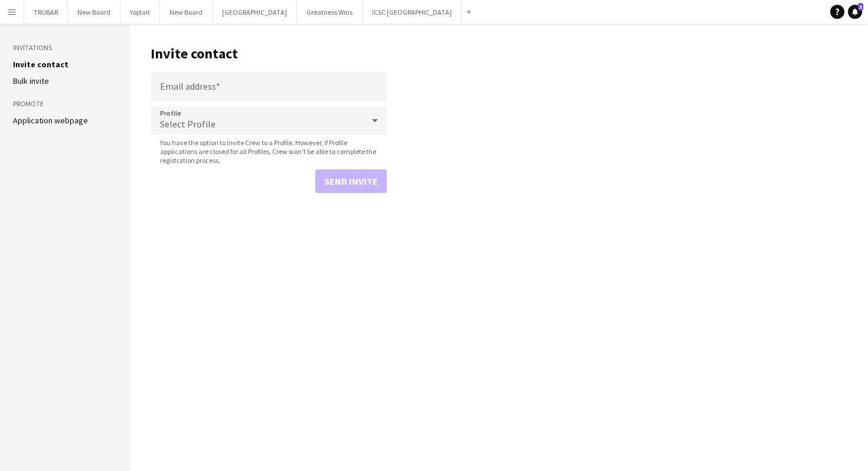 Image resolution: width=868 pixels, height=471 pixels. I want to click on span: 3, so click(860, 6).